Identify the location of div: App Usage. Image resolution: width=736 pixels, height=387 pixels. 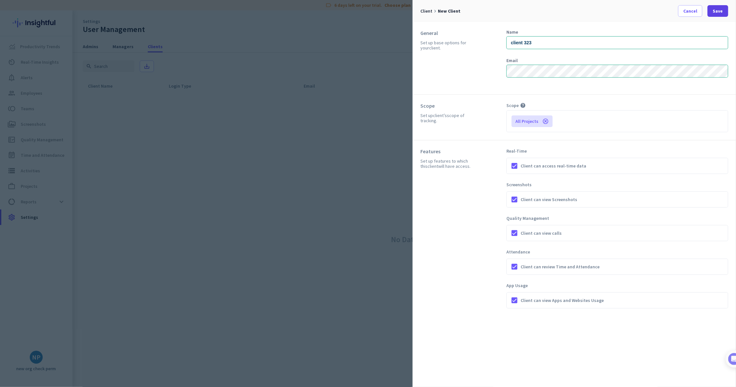
(617, 286).